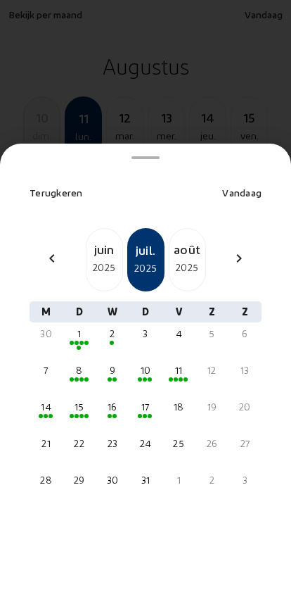 Image resolution: width=291 pixels, height=597 pixels. I want to click on div: 21, so click(46, 443).